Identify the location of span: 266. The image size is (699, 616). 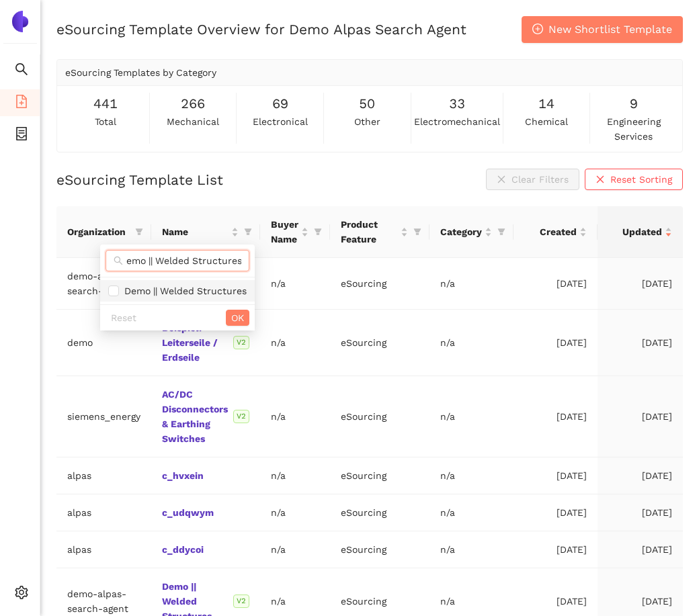
(193, 103).